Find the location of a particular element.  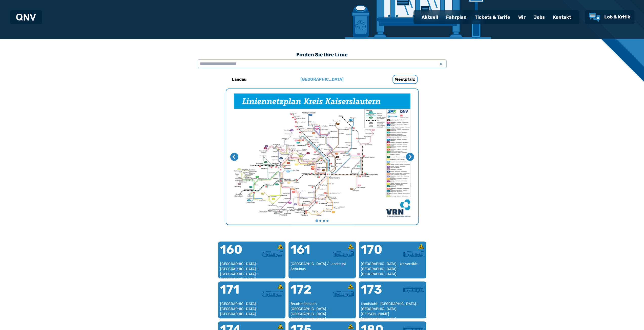

button: Nächste Seite is located at coordinates (410, 157).